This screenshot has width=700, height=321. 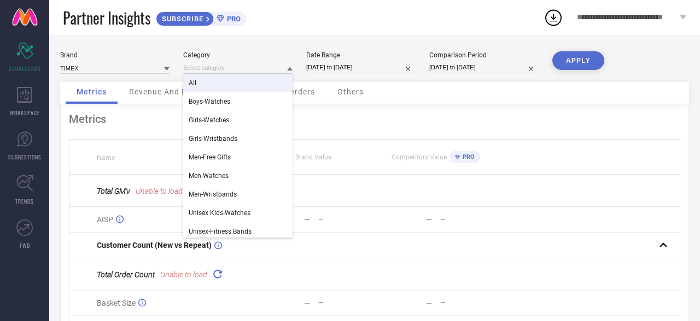 I want to click on span: All, so click(x=192, y=83).